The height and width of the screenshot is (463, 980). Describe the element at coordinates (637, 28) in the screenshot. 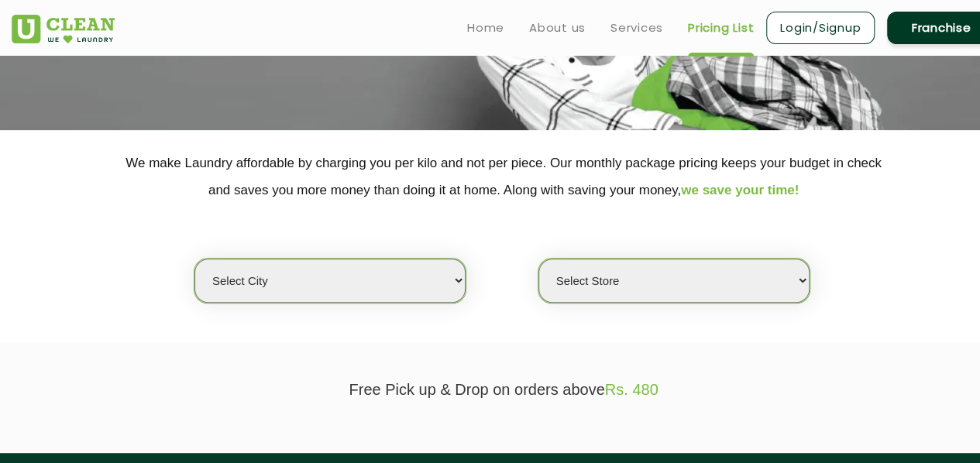

I see `a: Services` at that location.